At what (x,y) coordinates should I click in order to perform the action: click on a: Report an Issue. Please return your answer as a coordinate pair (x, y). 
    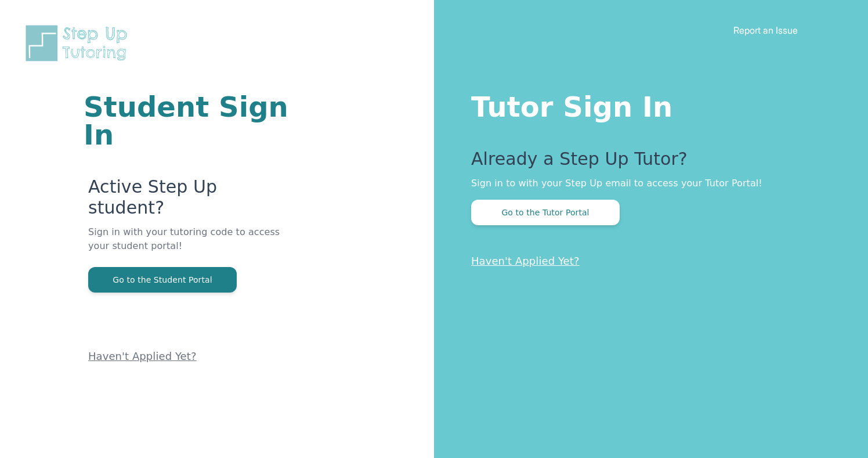
    Looking at the image, I should click on (766, 31).